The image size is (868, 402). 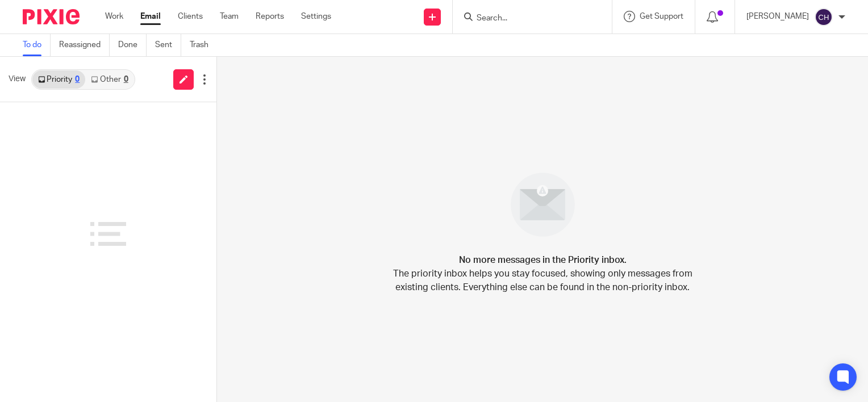 What do you see at coordinates (543, 260) in the screenshot?
I see `h4: No more messages in the Priority inbox.` at bounding box center [543, 260].